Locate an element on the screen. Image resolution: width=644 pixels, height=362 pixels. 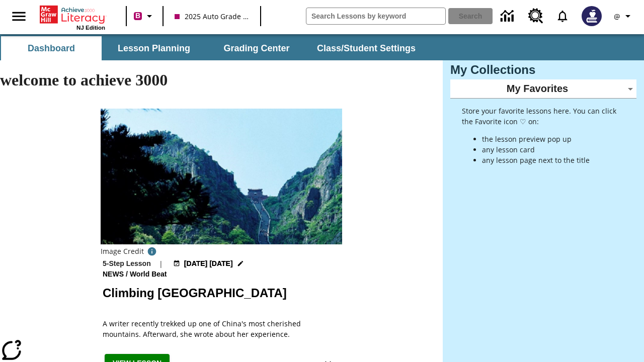
li: any lesson card is located at coordinates (549, 149).